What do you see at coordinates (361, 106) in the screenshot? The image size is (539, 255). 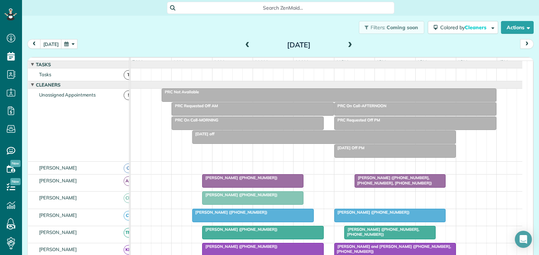 I see `span: PRC On Call-AFTERNOON` at bounding box center [361, 106].